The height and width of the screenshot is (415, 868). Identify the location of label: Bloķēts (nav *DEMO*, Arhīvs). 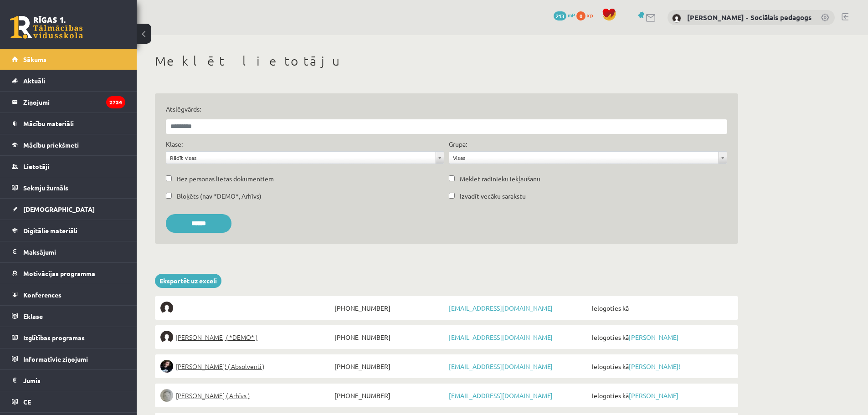
(219, 196).